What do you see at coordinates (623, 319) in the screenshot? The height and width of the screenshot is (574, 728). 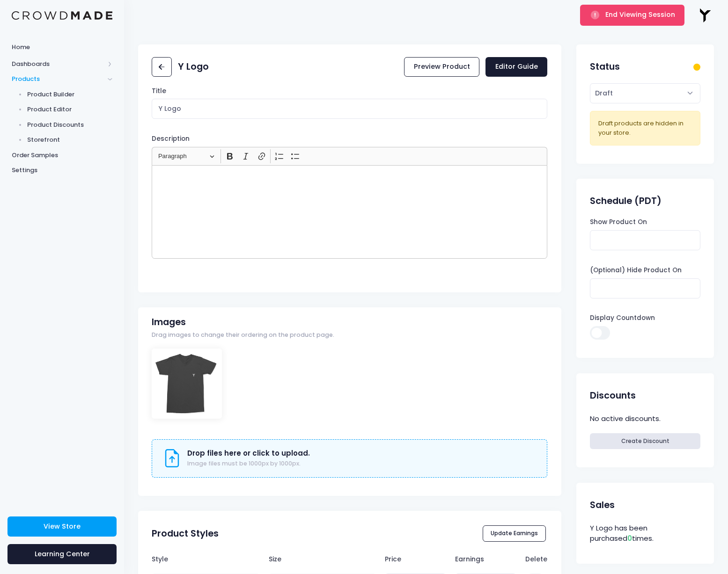 I see `label: Display Countdown` at bounding box center [623, 319].